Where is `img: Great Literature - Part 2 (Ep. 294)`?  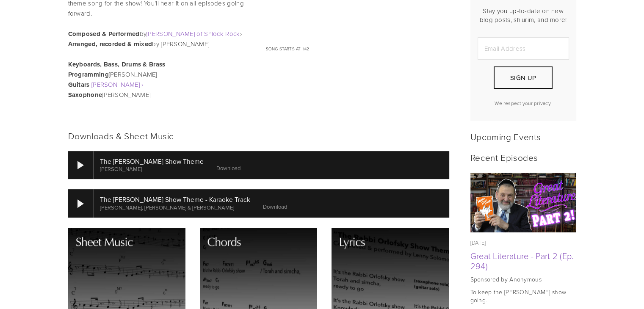 img: Great Literature - Part 2 (Ep. 294) is located at coordinates (523, 203).